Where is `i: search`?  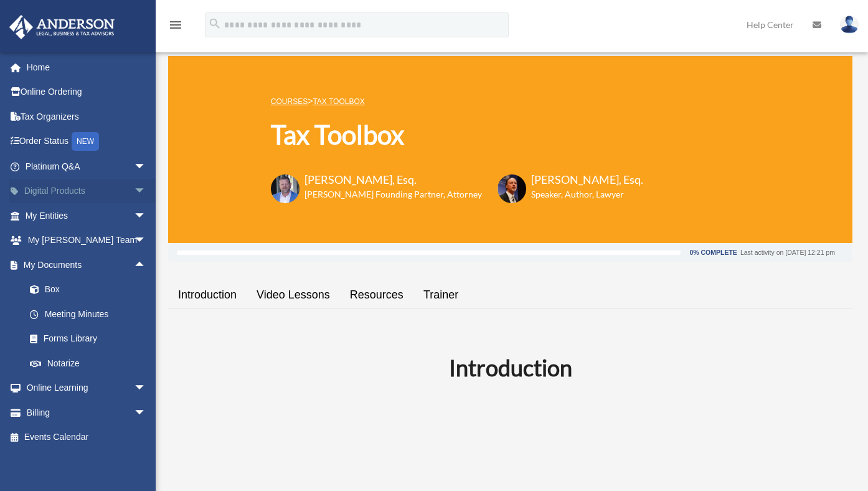
i: search is located at coordinates (215, 24).